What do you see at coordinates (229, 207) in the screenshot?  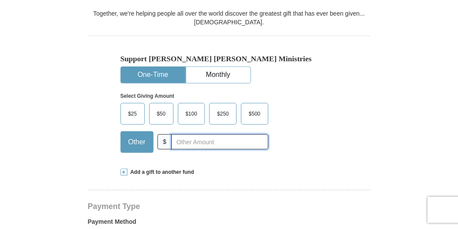 I see `h4: Payment Type` at bounding box center [229, 207].